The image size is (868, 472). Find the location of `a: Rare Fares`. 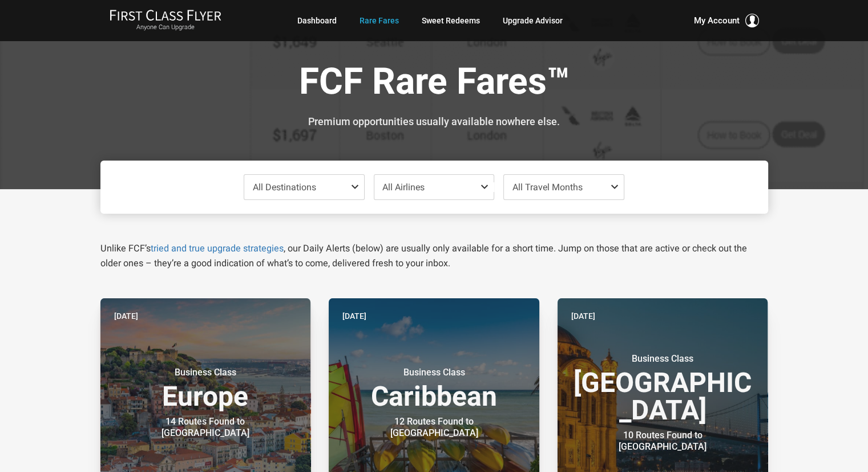

a: Rare Fares is located at coordinates (379, 21).